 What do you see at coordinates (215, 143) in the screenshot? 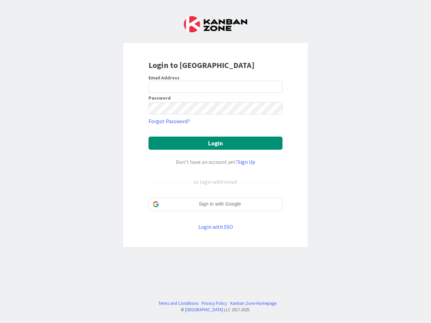
I see `button: Login` at bounding box center [215, 143].